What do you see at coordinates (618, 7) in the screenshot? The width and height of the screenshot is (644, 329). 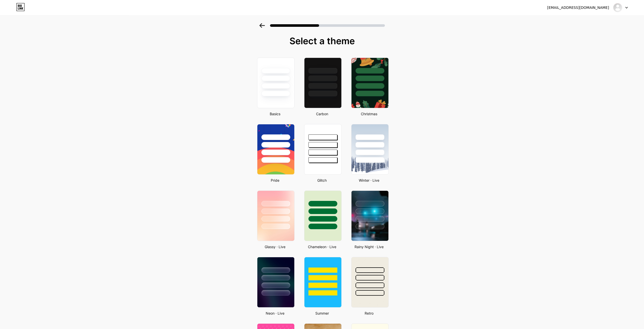 I see `img: Carlos Rico` at bounding box center [618, 7].